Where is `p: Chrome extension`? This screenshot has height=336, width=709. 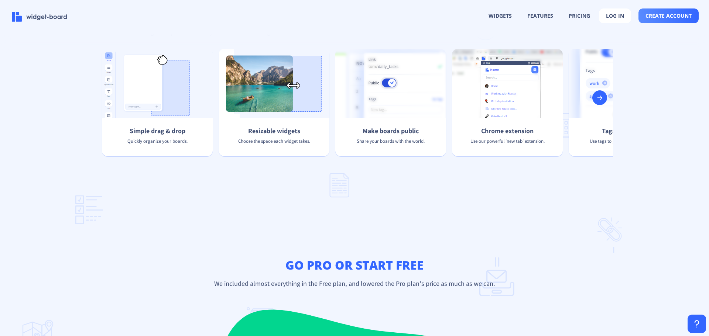 p: Chrome extension is located at coordinates (507, 131).